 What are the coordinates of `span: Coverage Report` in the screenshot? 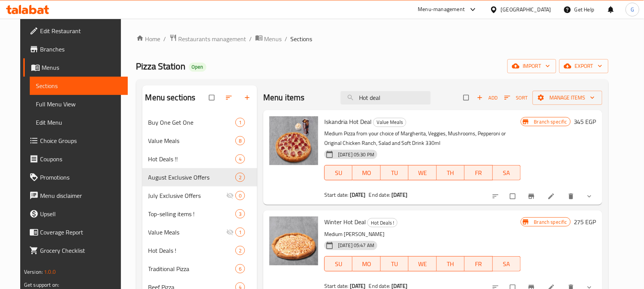 It's located at (81, 232).